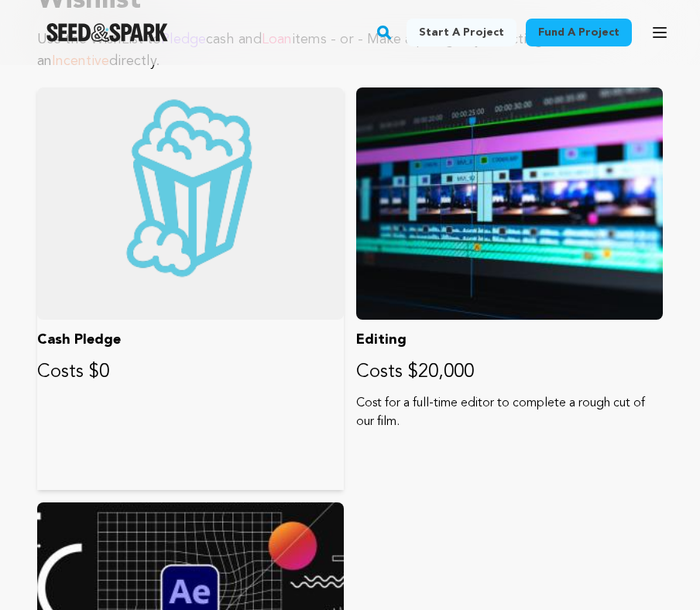  Describe the element at coordinates (509, 413) in the screenshot. I see `p: Cost for a full-time editor to complete a rough cut of our film.` at that location.